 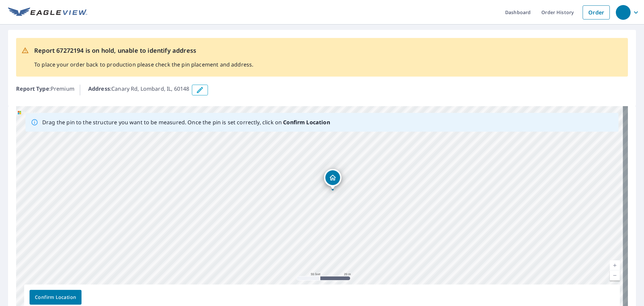 I want to click on p: : Canary Rd, Lombard, IL, 60148, so click(x=139, y=90).